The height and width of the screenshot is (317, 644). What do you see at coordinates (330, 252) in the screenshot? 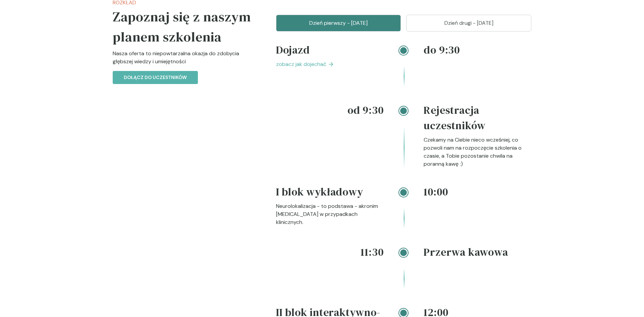
I see `h4: 11:30` at bounding box center [330, 252].